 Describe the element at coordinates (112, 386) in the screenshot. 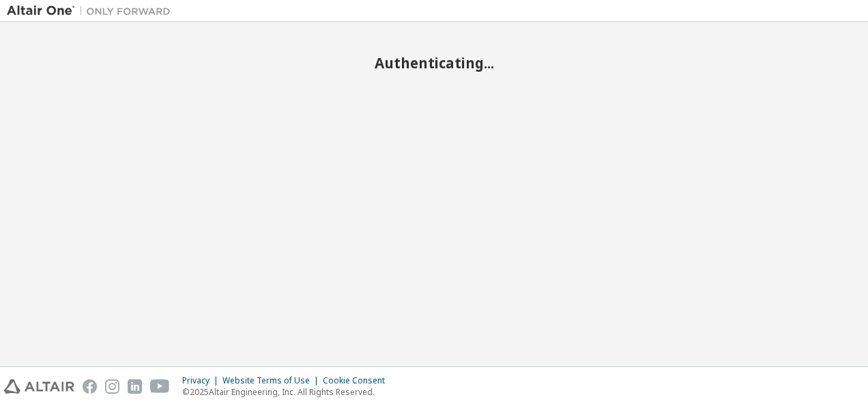

I see `img: instagram.svg` at that location.